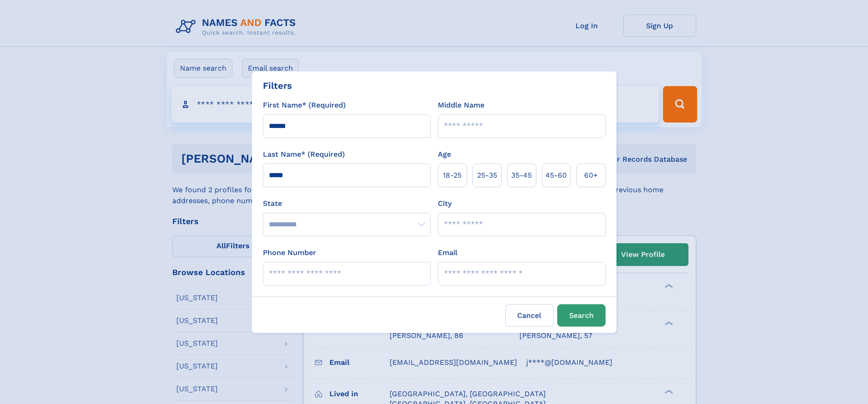 The image size is (868, 404). What do you see at coordinates (444, 154) in the screenshot?
I see `label: Age` at bounding box center [444, 154].